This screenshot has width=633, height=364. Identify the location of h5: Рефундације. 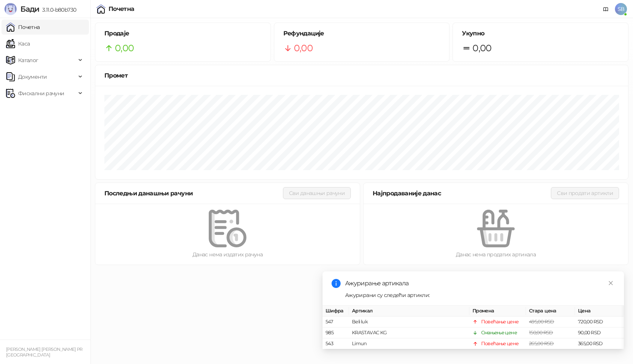
(362, 34).